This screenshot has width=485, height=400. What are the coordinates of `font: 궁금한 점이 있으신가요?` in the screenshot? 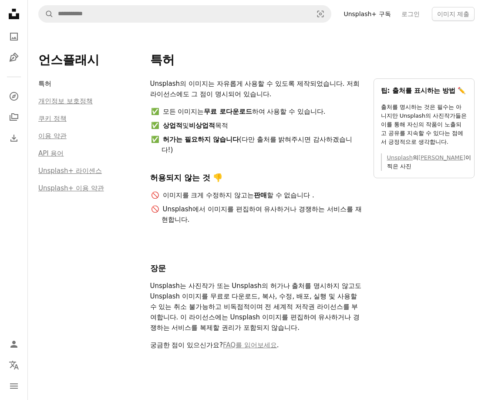 It's located at (187, 345).